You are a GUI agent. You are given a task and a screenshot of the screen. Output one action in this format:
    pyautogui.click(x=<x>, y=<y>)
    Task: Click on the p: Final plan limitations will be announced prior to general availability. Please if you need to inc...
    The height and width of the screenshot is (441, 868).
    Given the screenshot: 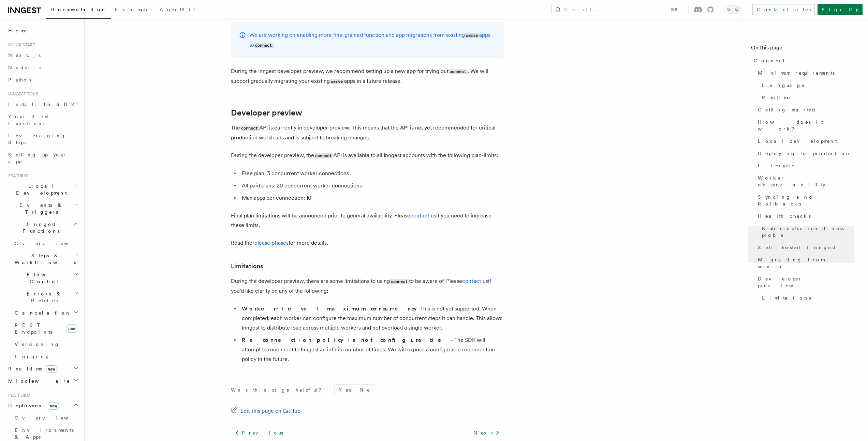 What is the action you would take?
    pyautogui.click(x=367, y=220)
    